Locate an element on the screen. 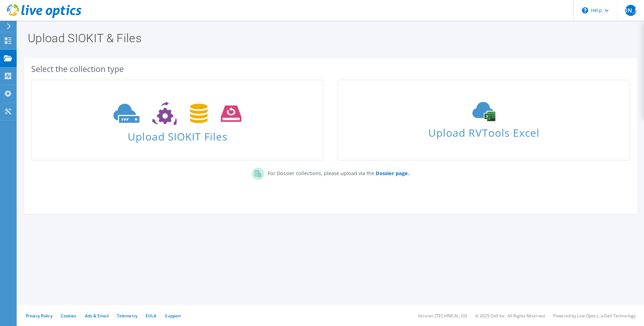 This screenshot has width=644, height=326. a: Upload SIOKIT Files is located at coordinates (177, 120).